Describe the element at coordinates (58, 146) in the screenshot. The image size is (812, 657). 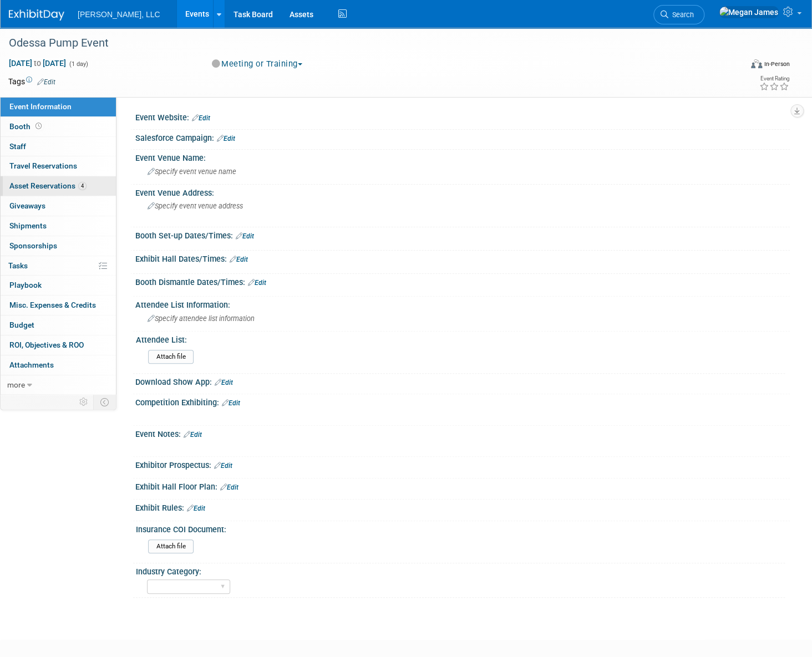
I see `a: Staff` at that location.